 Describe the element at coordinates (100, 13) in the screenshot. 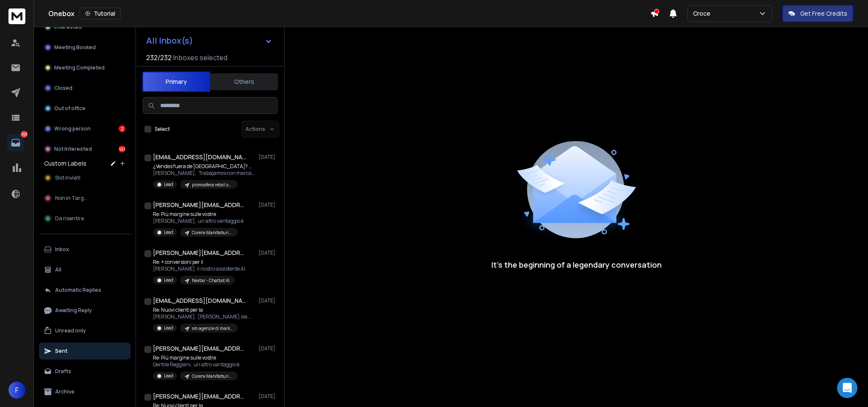

I see `button: Tutorial` at that location.